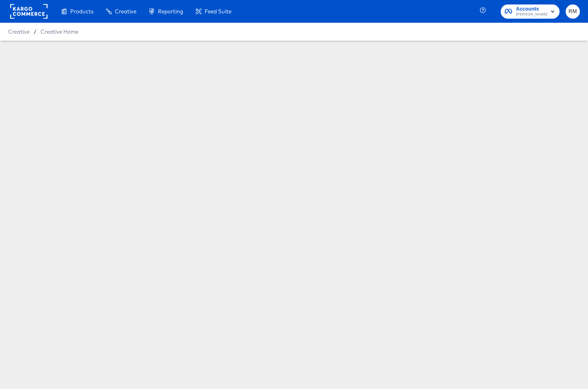 This screenshot has height=389, width=588. What do you see at coordinates (59, 31) in the screenshot?
I see `span: Creative Home` at bounding box center [59, 31].